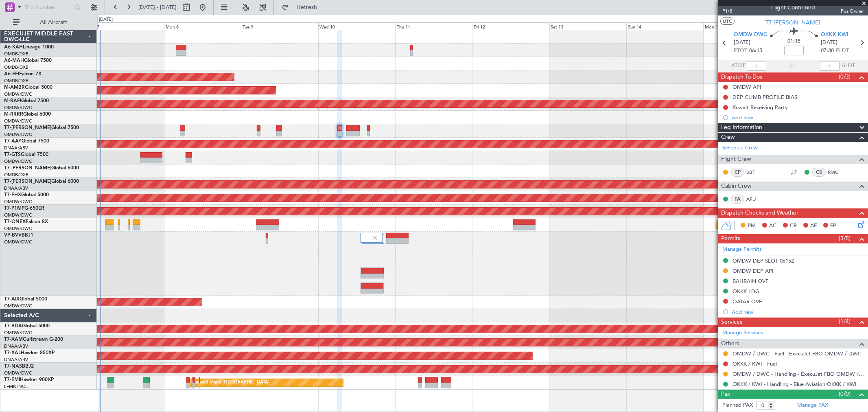  What do you see at coordinates (29, 380) in the screenshot?
I see `a: T7-EMIHawker 900XP` at bounding box center [29, 380].